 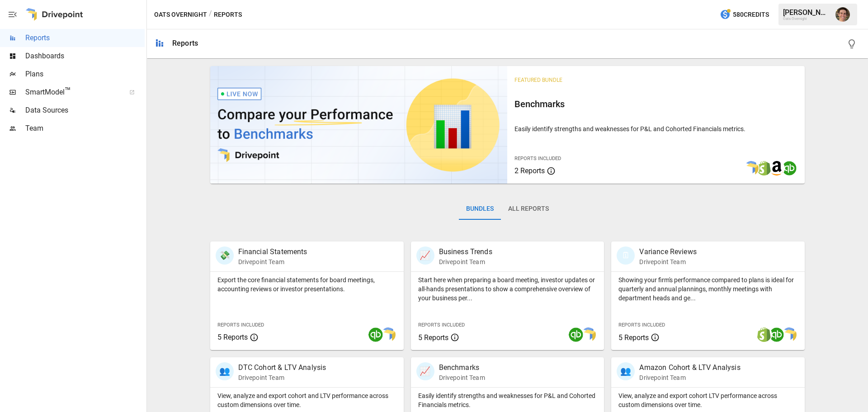 What do you see at coordinates (68, 91) in the screenshot?
I see `span: ™` at bounding box center [68, 91].